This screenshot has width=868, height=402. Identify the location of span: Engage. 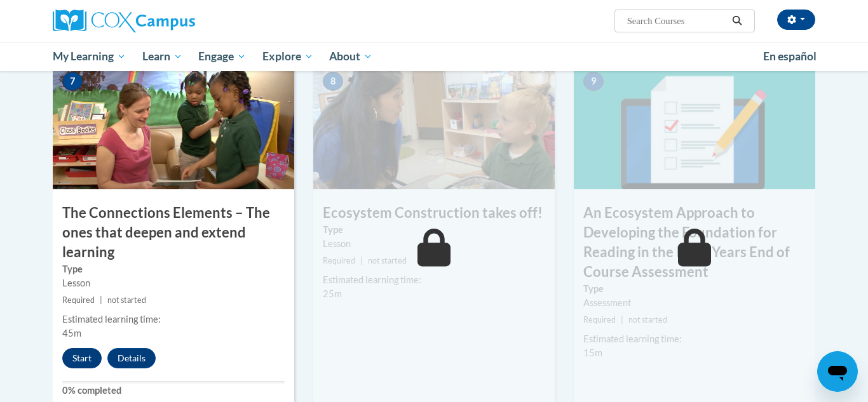
(222, 56).